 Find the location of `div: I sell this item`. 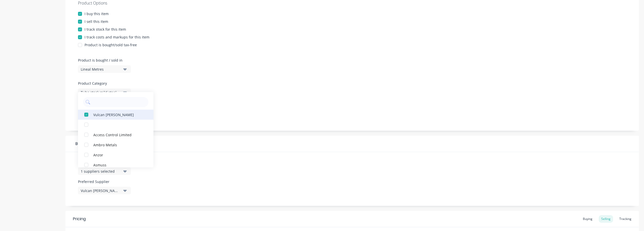

div: I sell this item is located at coordinates (96, 21).